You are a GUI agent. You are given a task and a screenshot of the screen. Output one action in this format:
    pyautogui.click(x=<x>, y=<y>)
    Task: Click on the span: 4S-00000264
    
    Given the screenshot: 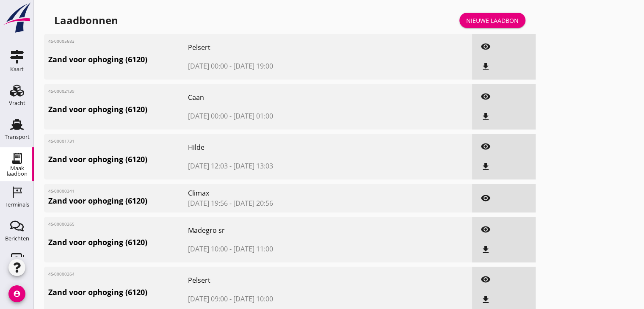 What is the action you would take?
    pyautogui.click(x=63, y=274)
    